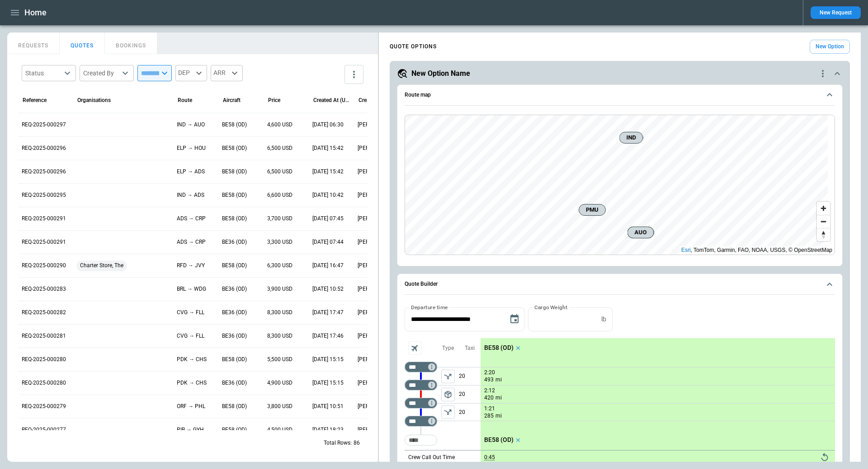 The height and width of the screenshot is (469, 868). Describe the element at coordinates (101, 266) in the screenshot. I see `span: Charter Store, The` at that location.